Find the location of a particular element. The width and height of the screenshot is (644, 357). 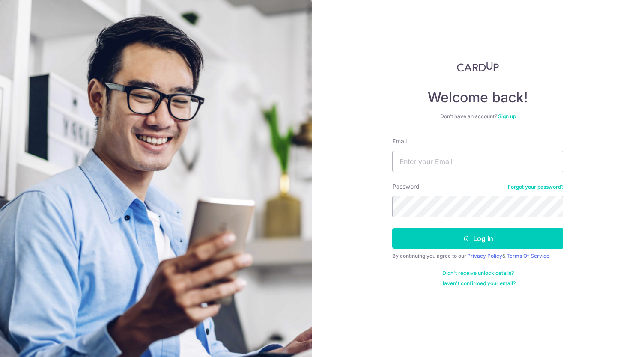

h4: Welcome back! is located at coordinates (478, 98).